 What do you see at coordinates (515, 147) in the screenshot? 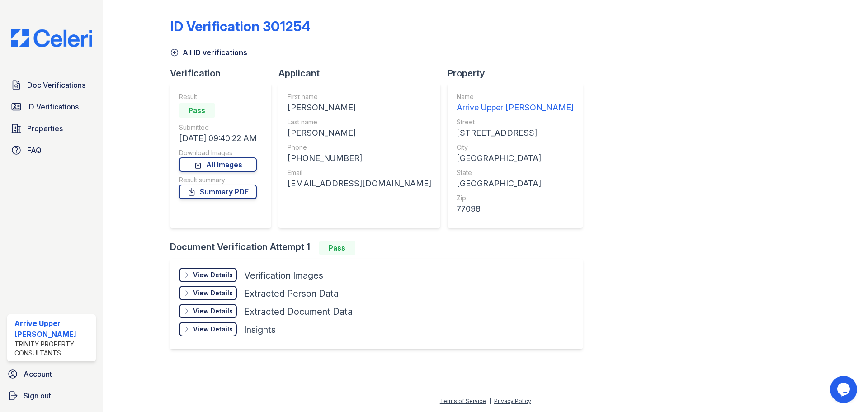
I see `div: City` at bounding box center [515, 147].